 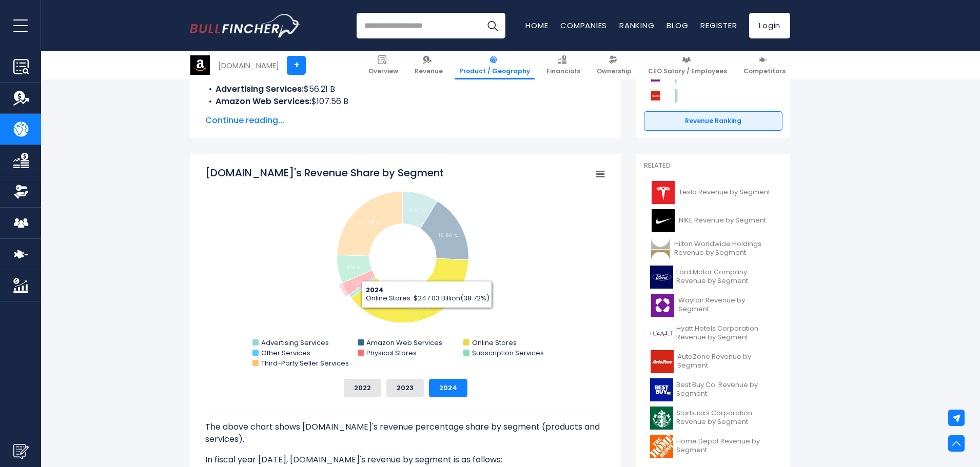 I want to click on a: Hyatt Hotels Corporation Revenue by Segment, so click(x=713, y=334).